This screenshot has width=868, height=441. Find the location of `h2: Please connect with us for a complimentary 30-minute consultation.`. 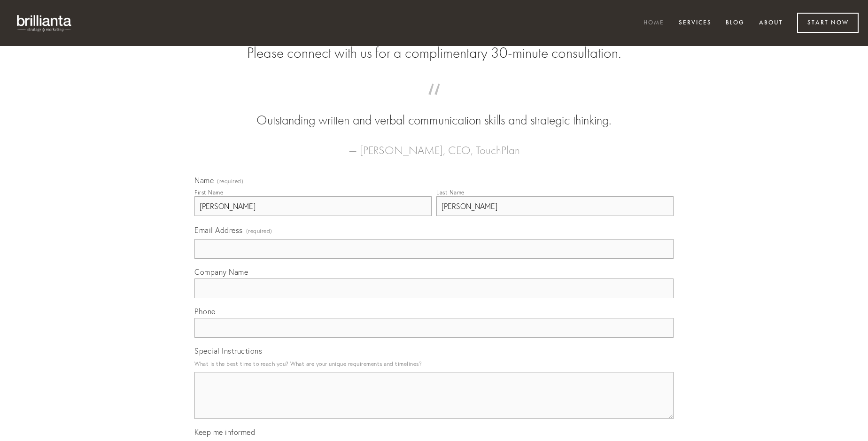

h2: Please connect with us for a complimentary 30-minute consultation. is located at coordinates (434, 53).